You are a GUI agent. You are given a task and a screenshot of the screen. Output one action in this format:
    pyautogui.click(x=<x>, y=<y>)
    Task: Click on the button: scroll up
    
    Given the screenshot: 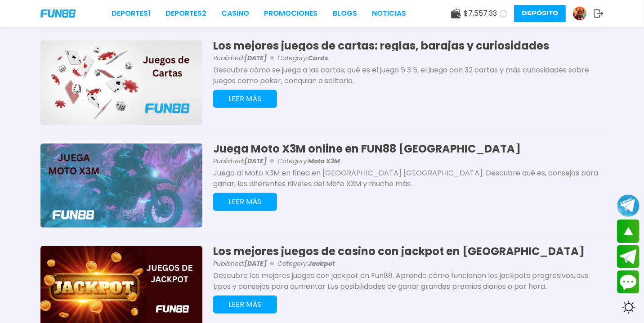 What is the action you would take?
    pyautogui.click(x=628, y=231)
    